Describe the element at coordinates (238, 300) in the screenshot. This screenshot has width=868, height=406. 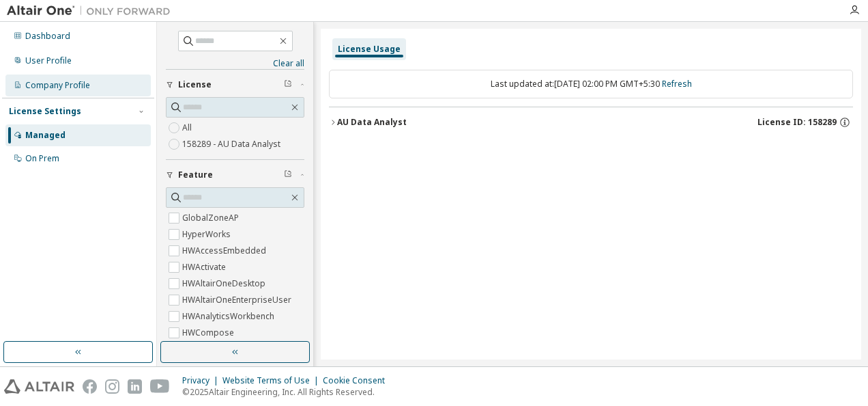
I see `label: HWAltairOneEnterpriseUser` at that location.